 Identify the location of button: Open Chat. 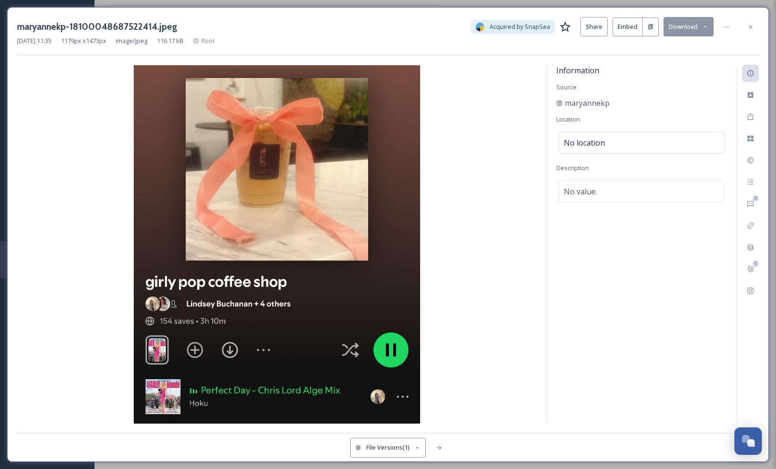
(749, 441).